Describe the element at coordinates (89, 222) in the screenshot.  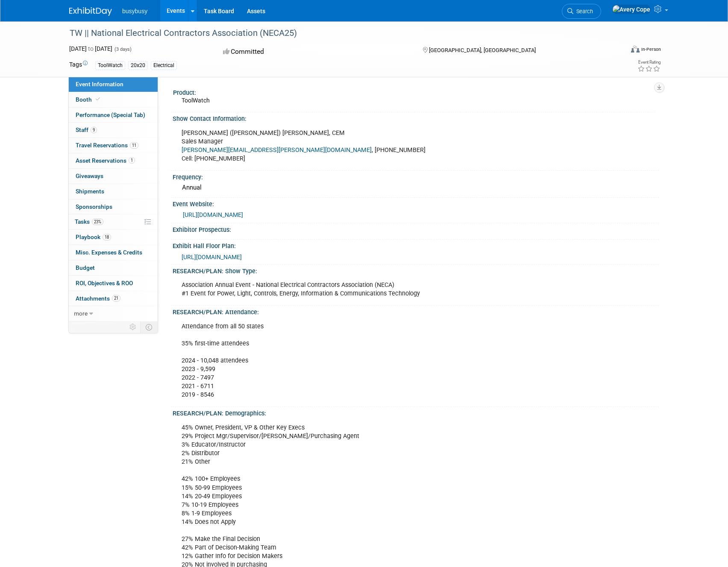
I see `span: Tasks` at that location.